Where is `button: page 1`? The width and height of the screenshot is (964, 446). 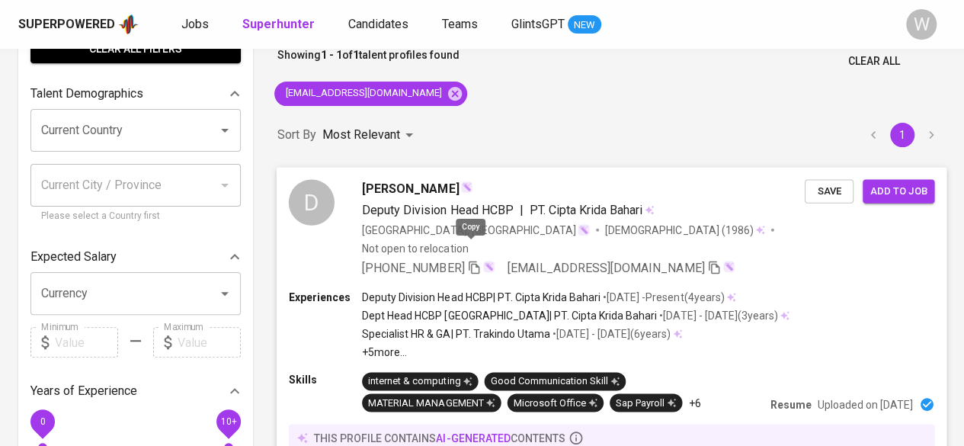
button: page 1 is located at coordinates (902, 135).